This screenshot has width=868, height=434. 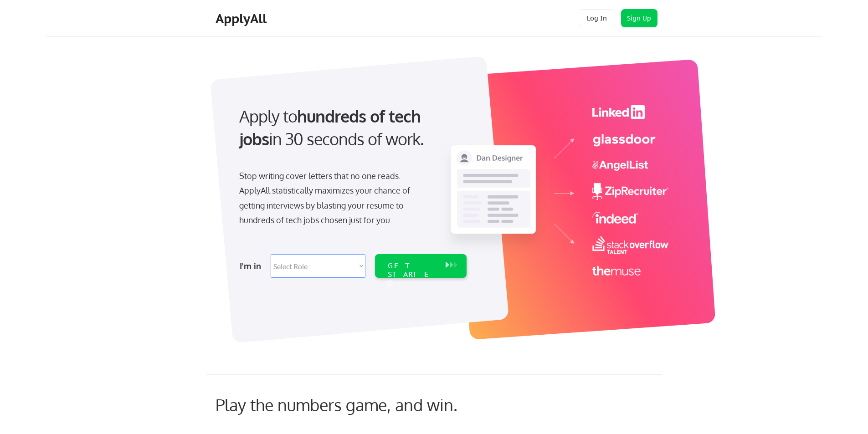 I want to click on div: Stop writing cover letters that no one reads. ApplyAll statistically maximizes your chance of get..., so click(x=333, y=198).